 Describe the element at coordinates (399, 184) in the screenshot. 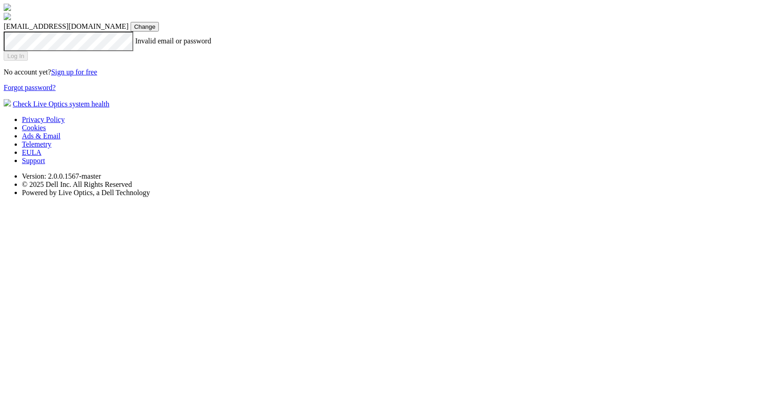

I see `li: © 2025 Dell Inc. All Rights Reserved` at that location.